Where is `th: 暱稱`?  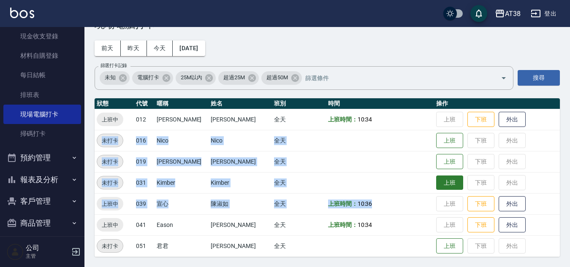
th: 暱稱 is located at coordinates (182, 104).